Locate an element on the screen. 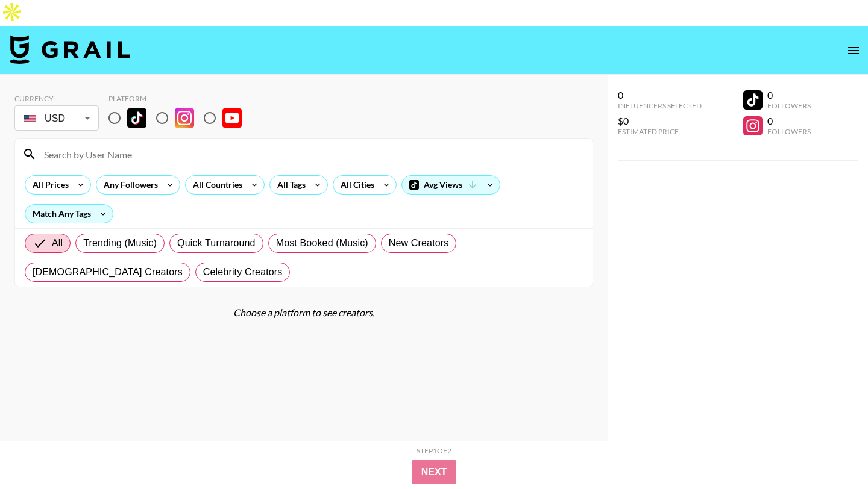 The height and width of the screenshot is (489, 868). button: open drawer is located at coordinates (854, 51).